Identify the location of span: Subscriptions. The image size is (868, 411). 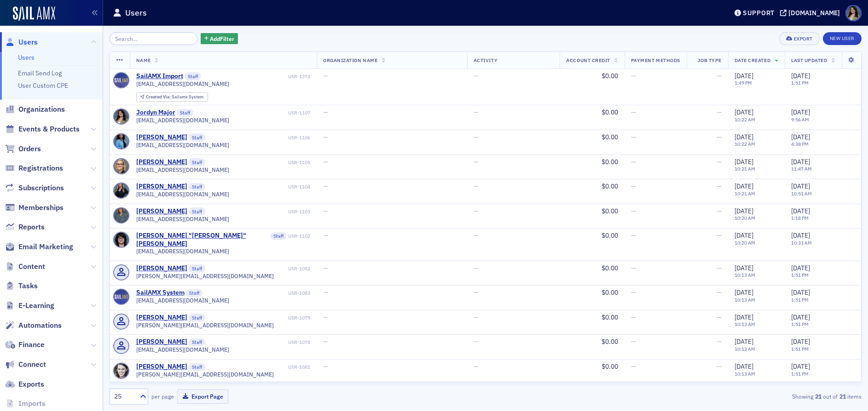
(41, 188).